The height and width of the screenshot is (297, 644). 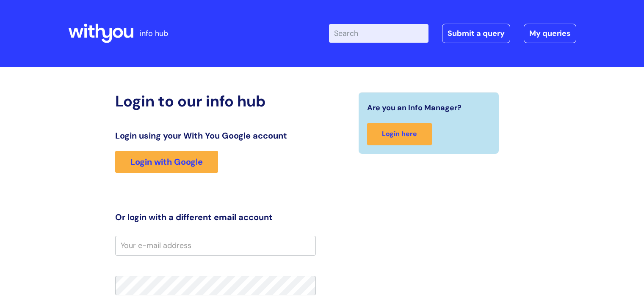 I want to click on h3: Or login with a different email account, so click(x=215, y=217).